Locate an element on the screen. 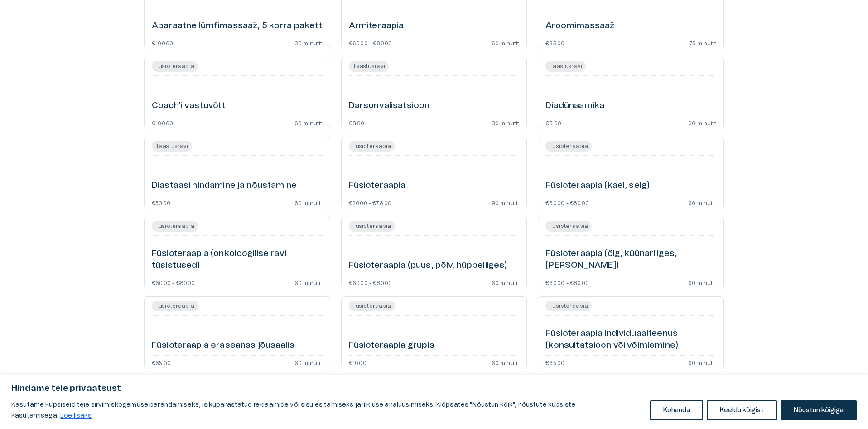  a: Loe lisaks is located at coordinates (76, 416).